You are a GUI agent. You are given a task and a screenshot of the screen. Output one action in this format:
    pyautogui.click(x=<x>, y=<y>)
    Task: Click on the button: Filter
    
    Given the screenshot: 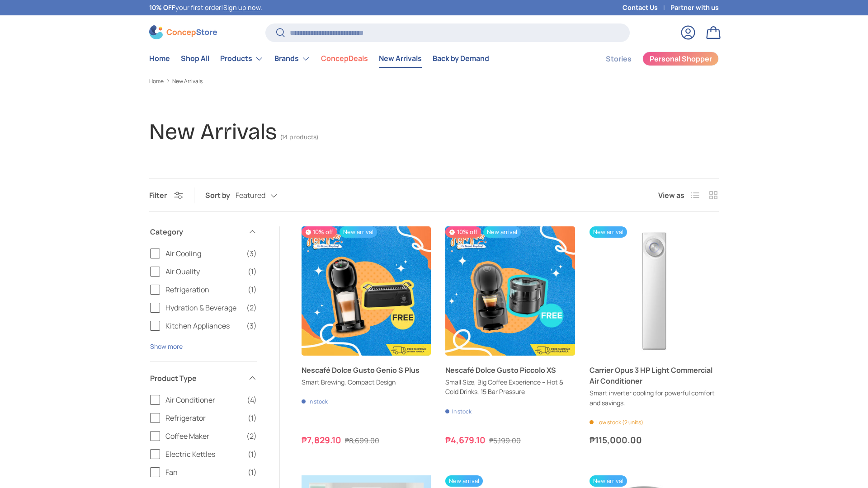 What is the action you would take?
    pyautogui.click(x=166, y=195)
    